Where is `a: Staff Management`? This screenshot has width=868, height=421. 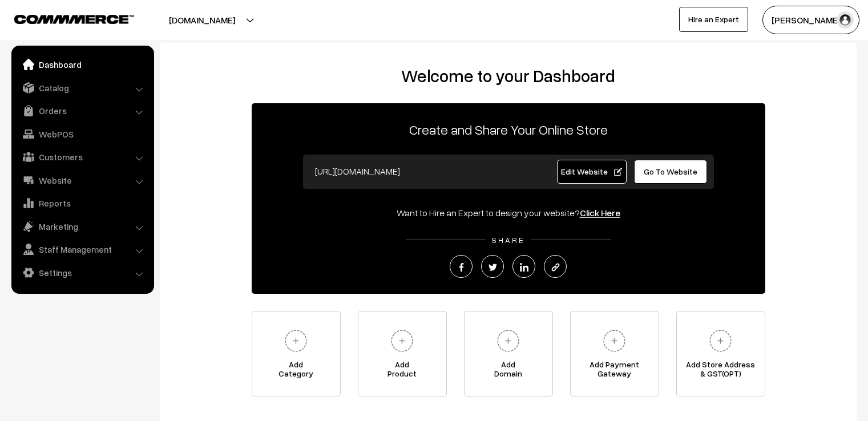 a: Staff Management is located at coordinates (82, 249).